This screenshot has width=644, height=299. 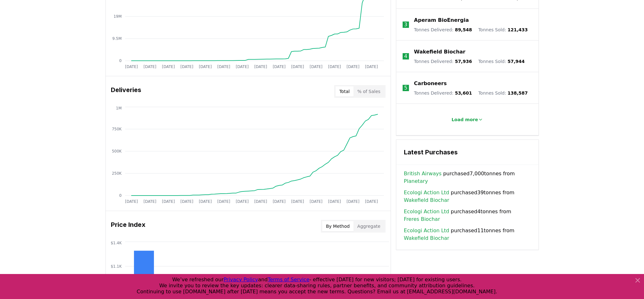 What do you see at coordinates (441, 20) in the screenshot?
I see `a: Aperam BioEnergia` at bounding box center [441, 20].